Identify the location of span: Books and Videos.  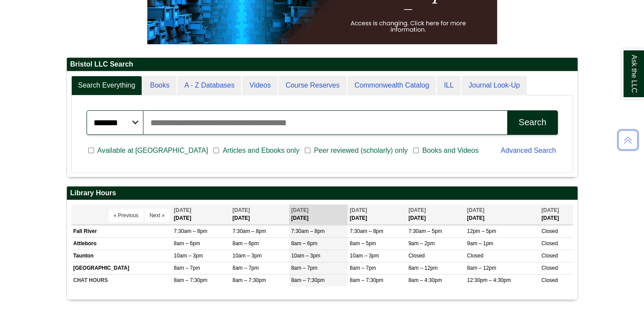
(450, 151).